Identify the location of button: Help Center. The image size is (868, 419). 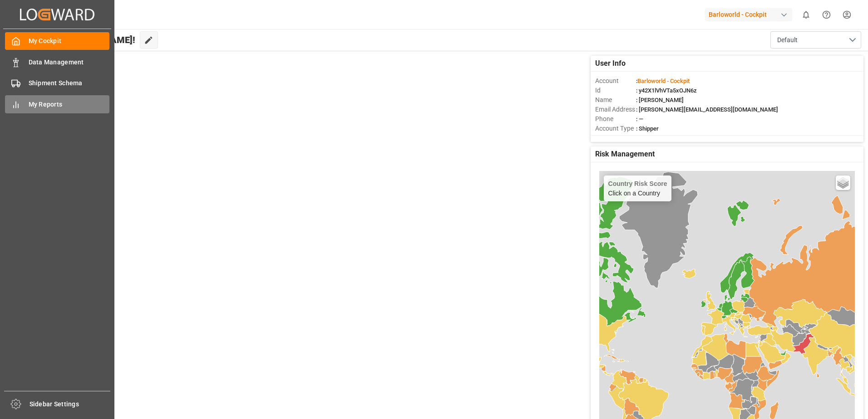
(826, 15).